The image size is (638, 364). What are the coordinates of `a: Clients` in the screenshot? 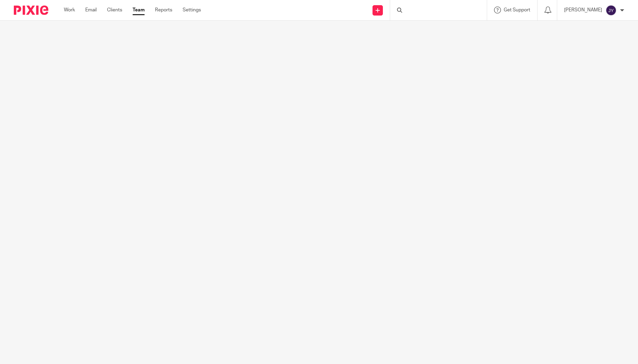 It's located at (115, 10).